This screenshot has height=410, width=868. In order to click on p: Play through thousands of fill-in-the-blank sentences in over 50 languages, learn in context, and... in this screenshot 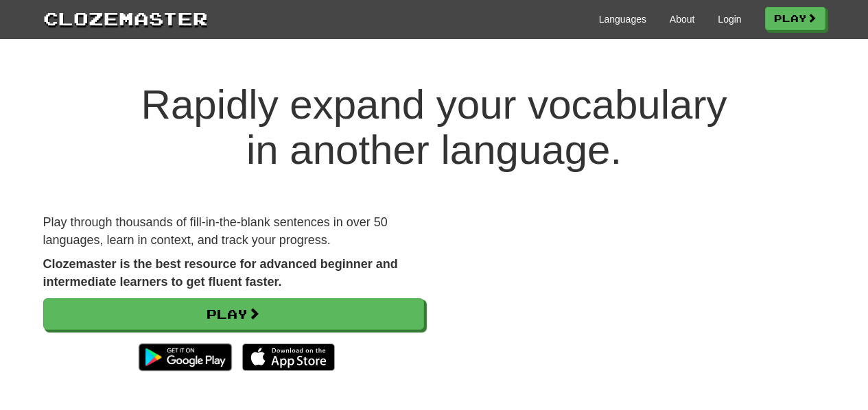, I will do `click(233, 231)`.